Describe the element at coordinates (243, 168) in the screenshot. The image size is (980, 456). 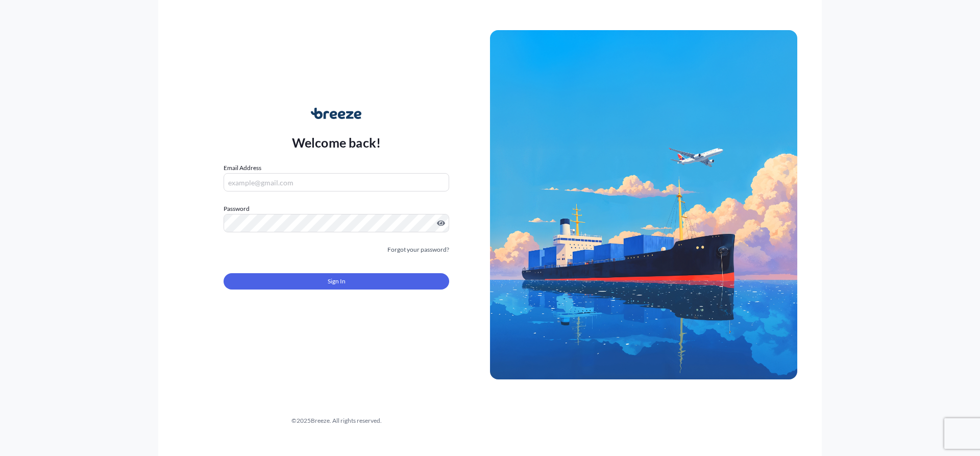
I see `label: Email Address` at that location.